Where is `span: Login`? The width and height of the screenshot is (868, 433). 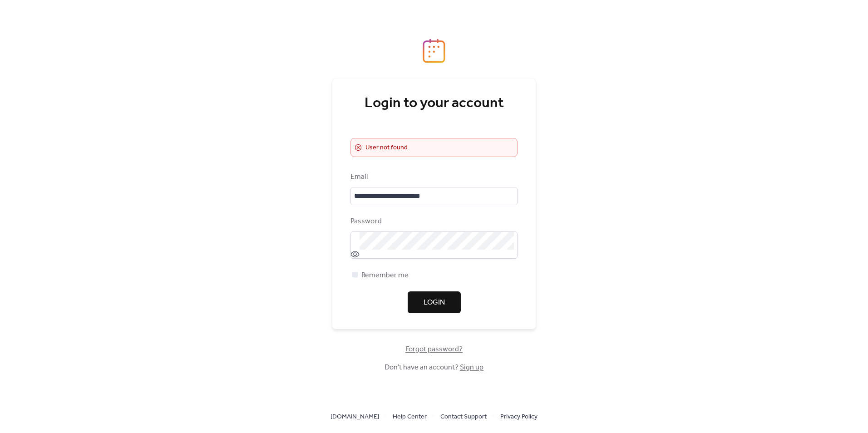 span: Login is located at coordinates (434, 303).